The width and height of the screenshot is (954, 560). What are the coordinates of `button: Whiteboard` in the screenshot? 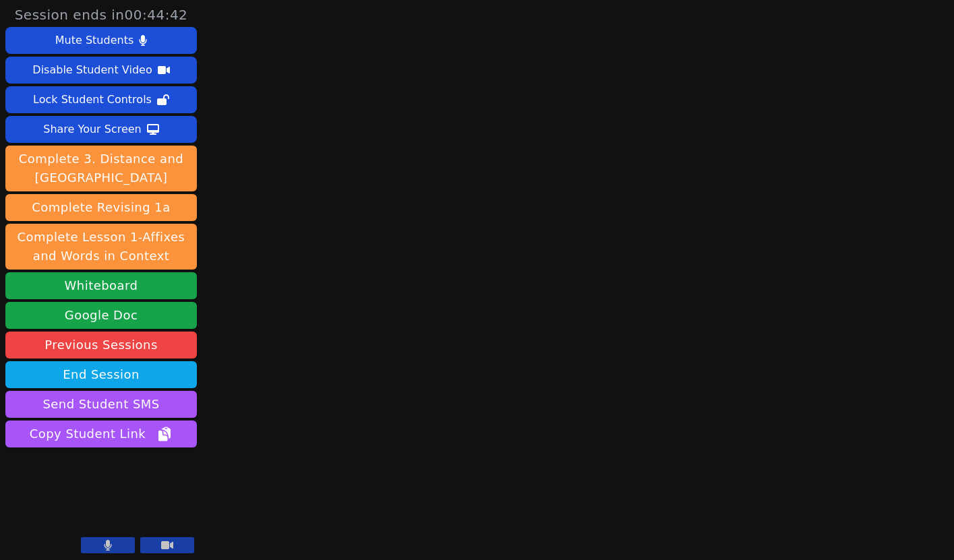 It's located at (101, 285).